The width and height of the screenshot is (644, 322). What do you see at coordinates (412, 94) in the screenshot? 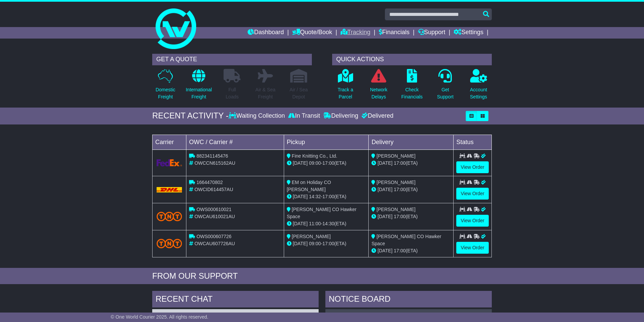
I see `p: Check Financials` at bounding box center [412, 94].